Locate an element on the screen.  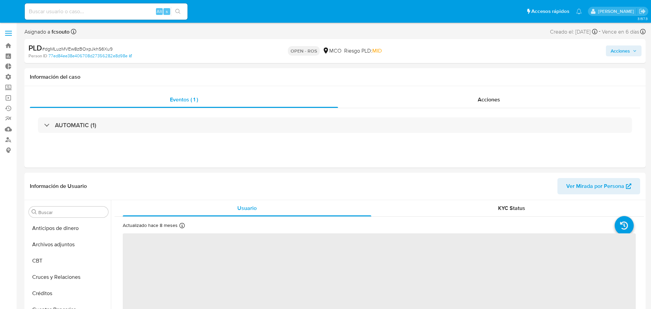
span: Usuario is located at coordinates (247, 208).